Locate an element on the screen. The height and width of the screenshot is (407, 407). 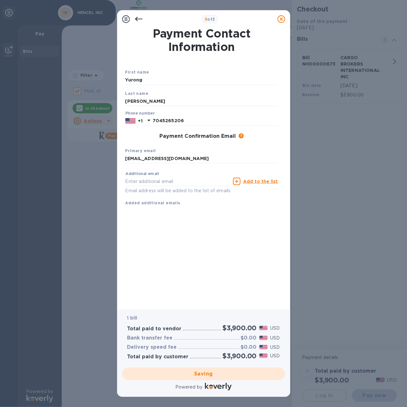
p: Powered by is located at coordinates (189, 387).